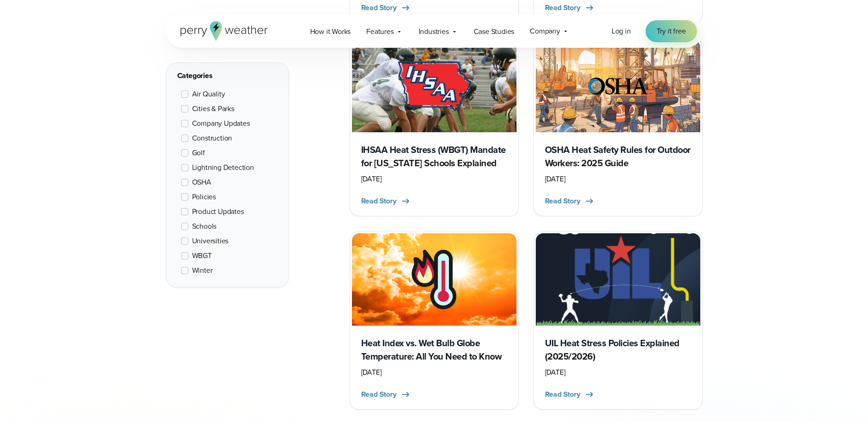  I want to click on span: Log in, so click(622, 31).